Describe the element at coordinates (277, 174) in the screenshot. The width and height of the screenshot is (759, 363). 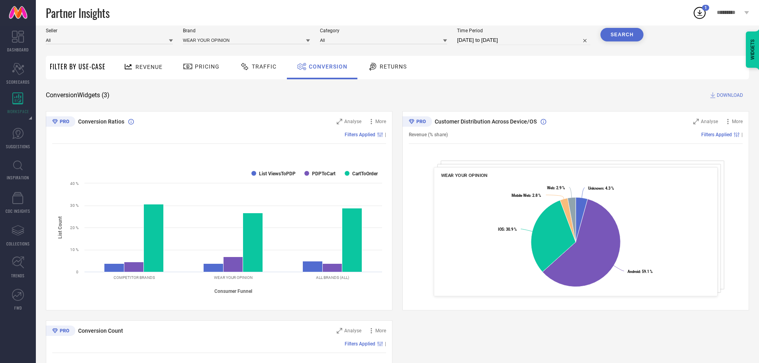
I see `text: List ViewsToPDP` at that location.